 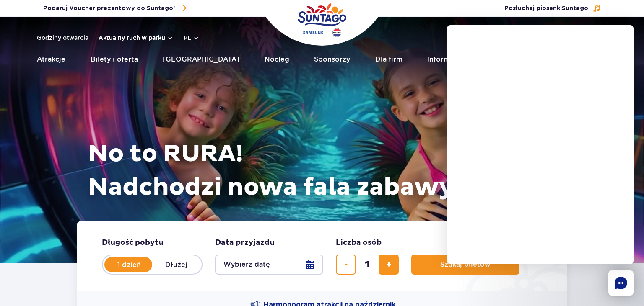 What do you see at coordinates (367, 264) in the screenshot?
I see `input: liczba biletów` at bounding box center [367, 264].